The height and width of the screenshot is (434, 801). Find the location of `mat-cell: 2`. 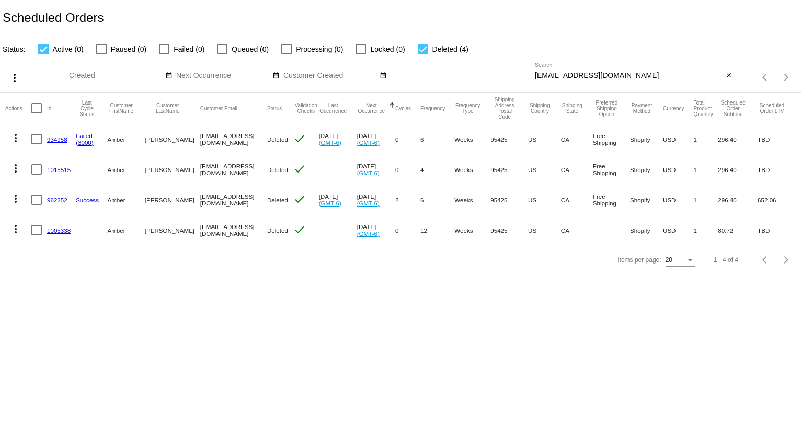

mat-cell: 2 is located at coordinates (408, 200).